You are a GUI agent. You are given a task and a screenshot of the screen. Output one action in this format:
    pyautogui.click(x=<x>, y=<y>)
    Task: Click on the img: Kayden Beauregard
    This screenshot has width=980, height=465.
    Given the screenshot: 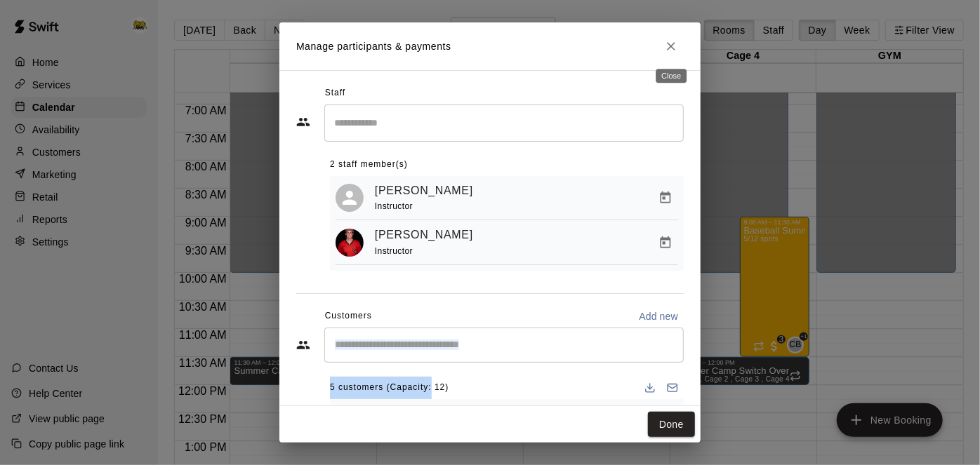 What is the action you would take?
    pyautogui.click(x=350, y=243)
    